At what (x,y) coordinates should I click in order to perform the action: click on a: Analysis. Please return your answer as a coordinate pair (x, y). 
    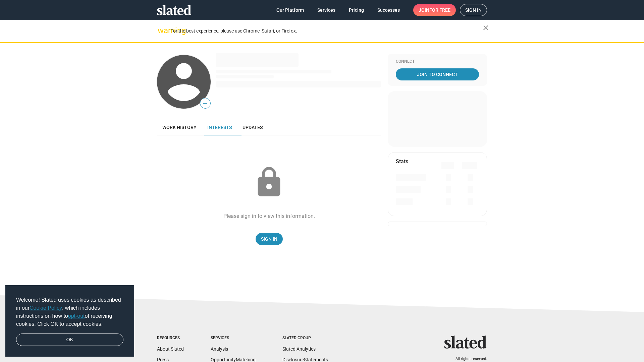
    Looking at the image, I should click on (220, 349).